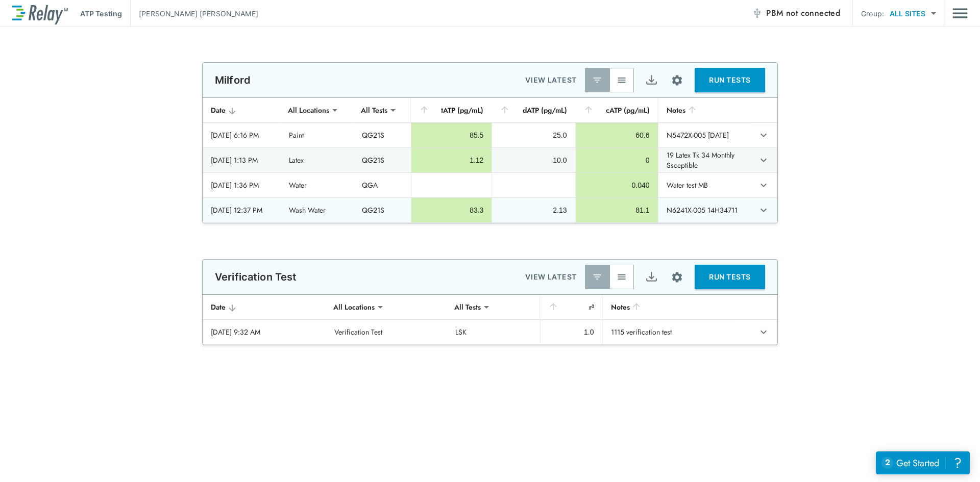 This screenshot has height=482, width=980. Describe the element at coordinates (616, 110) in the screenshot. I see `div: cATP (pg/mL)` at that location.